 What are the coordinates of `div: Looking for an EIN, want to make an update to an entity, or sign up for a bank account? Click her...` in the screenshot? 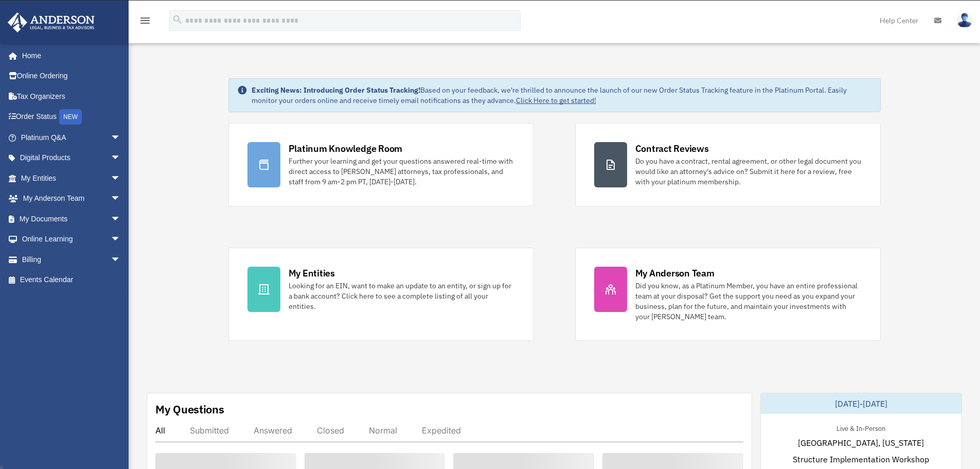 It's located at (402, 296).